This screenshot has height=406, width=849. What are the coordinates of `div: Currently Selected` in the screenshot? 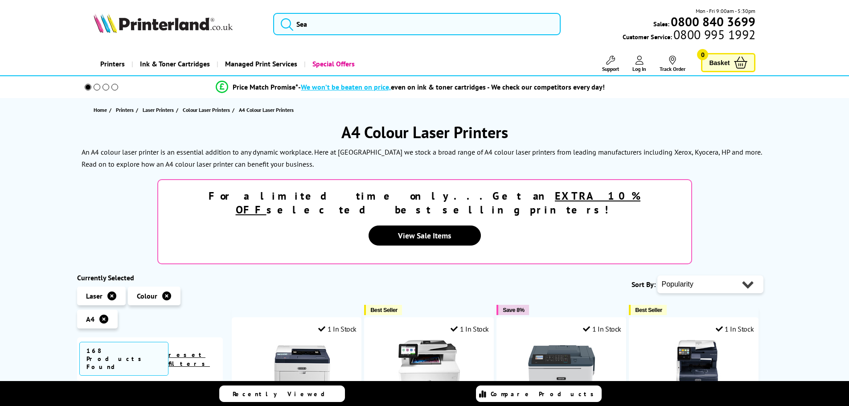 It's located at (150, 278).